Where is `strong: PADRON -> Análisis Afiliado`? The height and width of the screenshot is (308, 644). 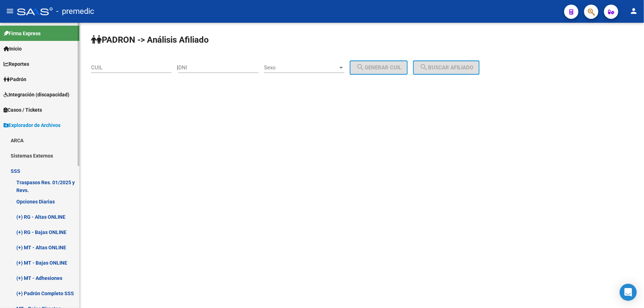 strong: PADRON -> Análisis Afiliado is located at coordinates (150, 40).